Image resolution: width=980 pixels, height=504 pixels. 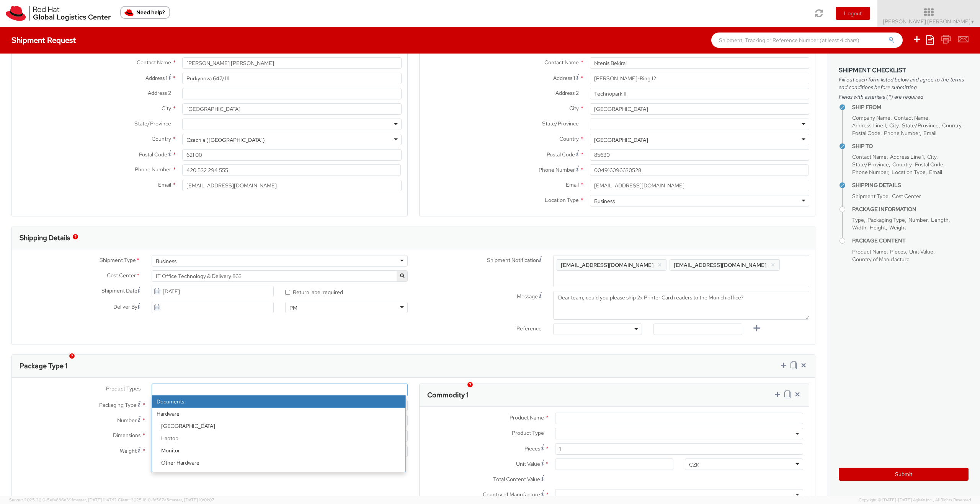 I want to click on li: Documents, so click(x=278, y=402).